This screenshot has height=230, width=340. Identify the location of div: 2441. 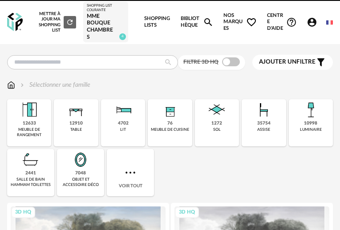
(31, 173).